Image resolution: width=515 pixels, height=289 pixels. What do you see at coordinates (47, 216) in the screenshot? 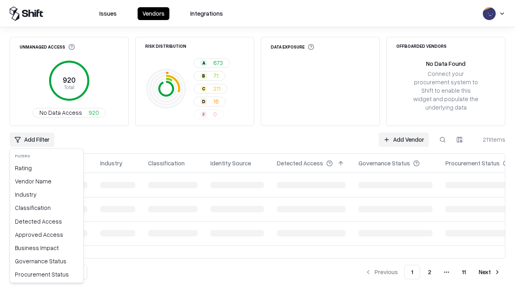
I see `div: Add Filter` at bounding box center [47, 216].